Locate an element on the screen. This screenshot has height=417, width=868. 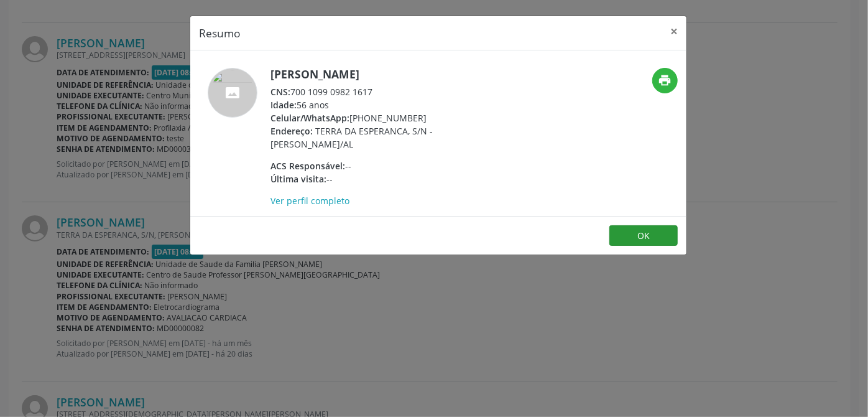
h5: Resumo is located at coordinates (219, 33).